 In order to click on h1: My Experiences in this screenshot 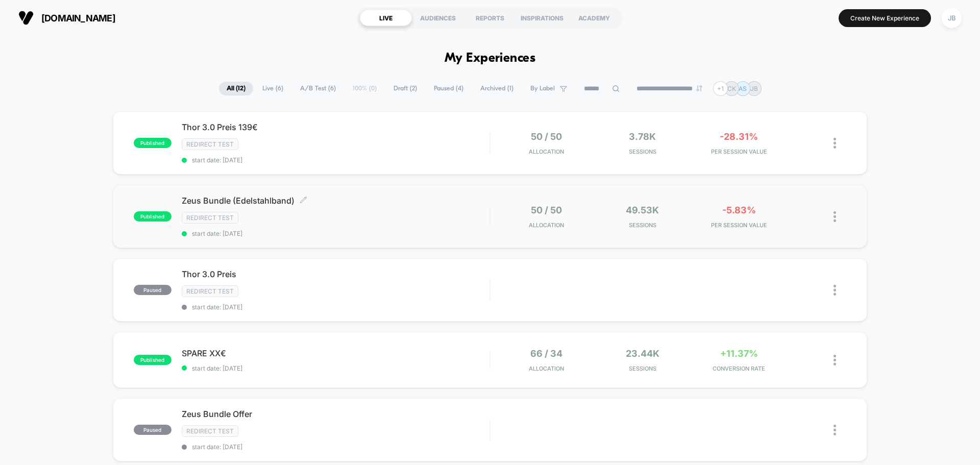, I will do `click(490, 58)`.